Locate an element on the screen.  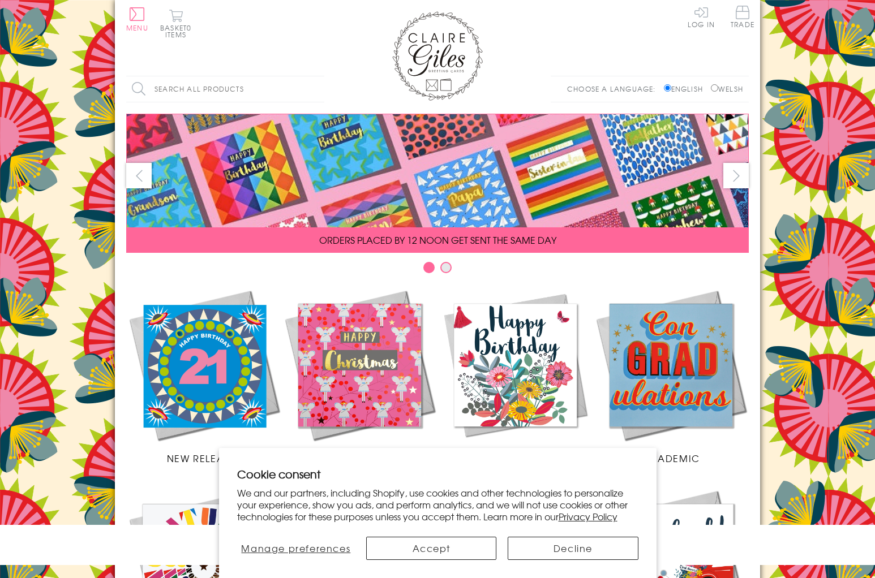
button: Basket0 items is located at coordinates (175, 23).